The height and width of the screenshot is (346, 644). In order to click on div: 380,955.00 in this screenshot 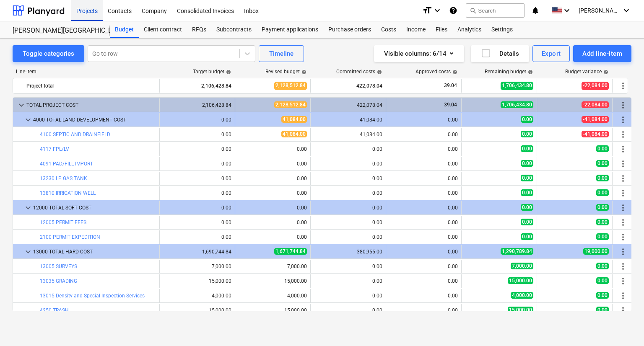, I will do `click(348, 252)`.